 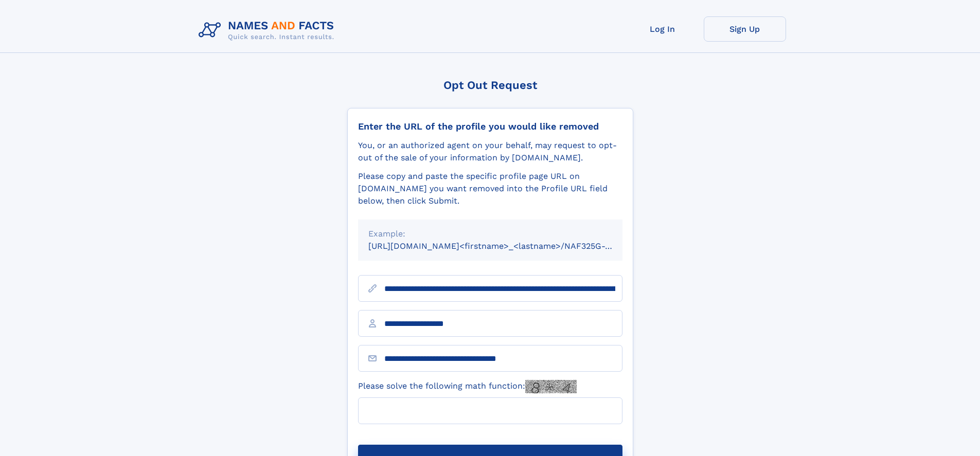 I want to click on div: You, or an authorized agent on your behalf, may request to opt-out of the sale of your informatio..., so click(x=490, y=152).